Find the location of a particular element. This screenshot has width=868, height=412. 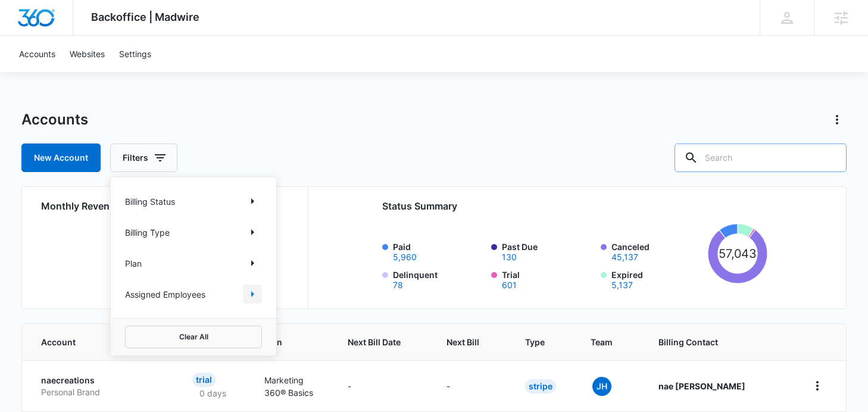

button: Show Assigned Employees filters is located at coordinates (253, 294).